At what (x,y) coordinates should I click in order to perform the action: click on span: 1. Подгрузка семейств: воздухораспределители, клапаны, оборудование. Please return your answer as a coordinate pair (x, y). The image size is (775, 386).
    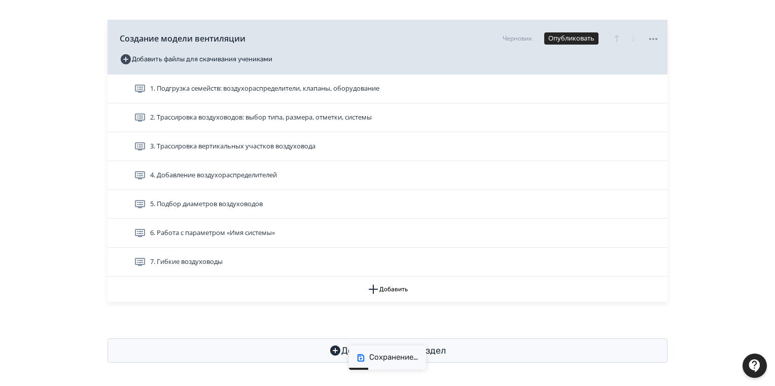
    Looking at the image, I should click on (265, 89).